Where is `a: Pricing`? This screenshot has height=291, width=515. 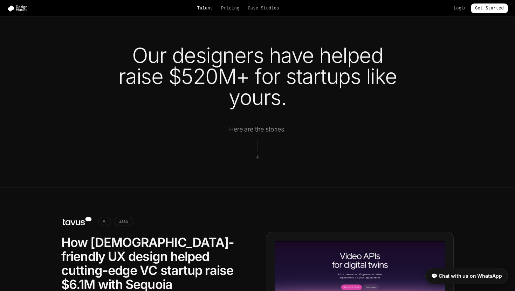 a: Pricing is located at coordinates (230, 8).